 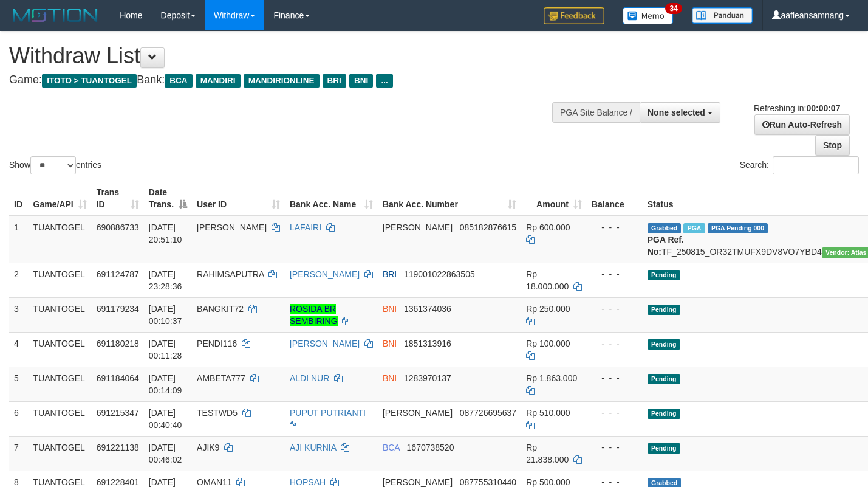 I want to click on span: 691180218, so click(x=118, y=344).